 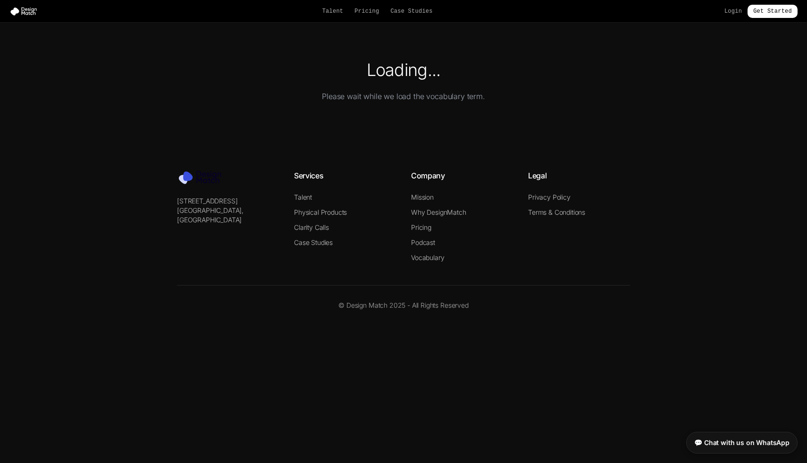 What do you see at coordinates (742, 443) in the screenshot?
I see `a: 💬 Chat with us on WhatsApp` at bounding box center [742, 443].